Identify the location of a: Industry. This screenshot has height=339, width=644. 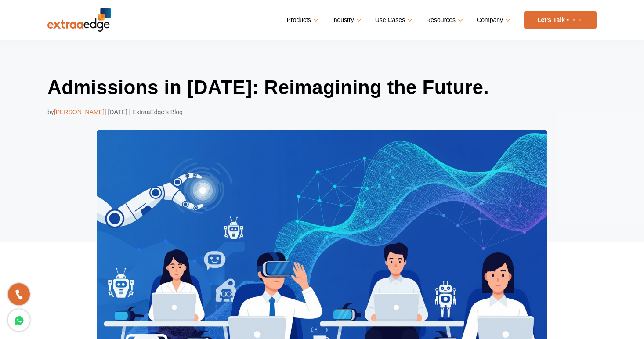
(346, 20).